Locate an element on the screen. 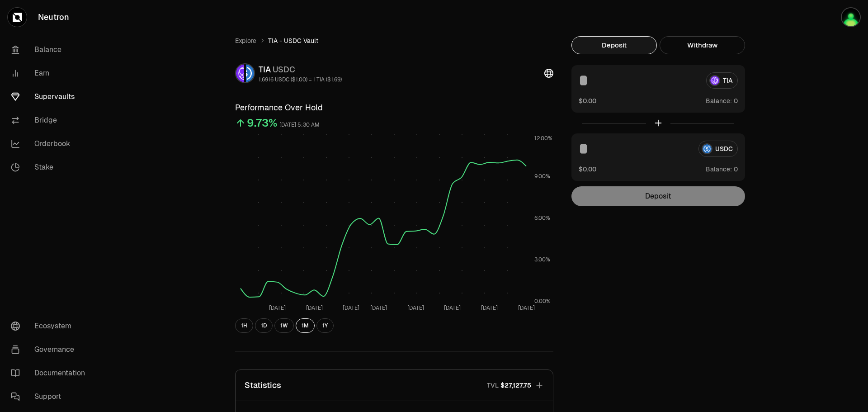  a: Bridge is located at coordinates (51, 120).